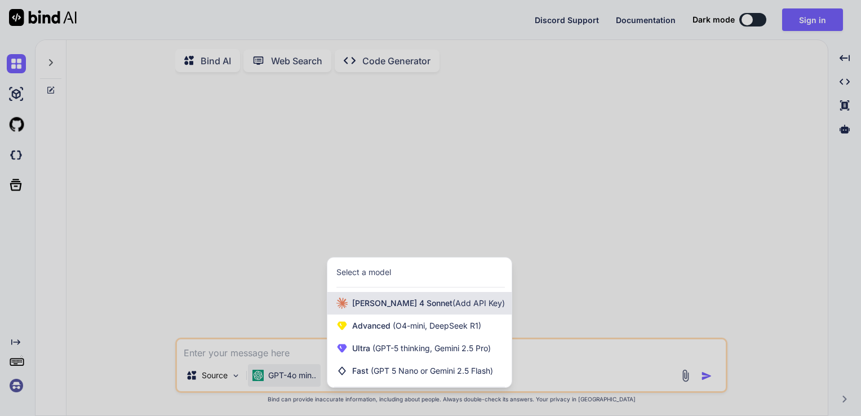 The image size is (861, 416). I want to click on span: (O4-mini, DeepSeek R1), so click(435, 325).